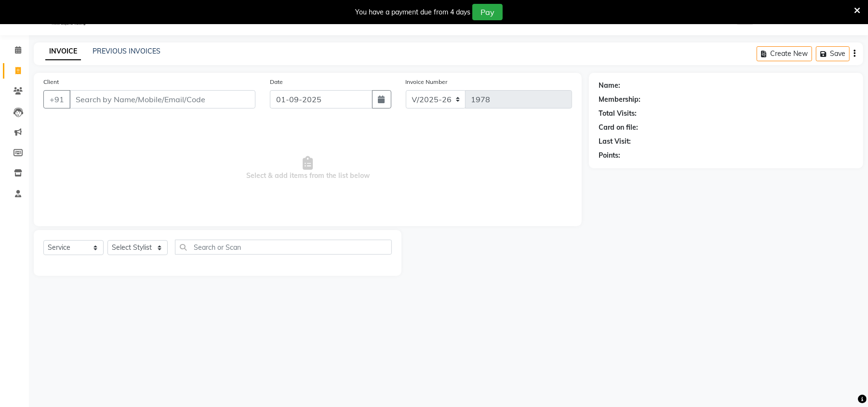 The width and height of the screenshot is (868, 407). Describe the element at coordinates (784, 53) in the screenshot. I see `button: Create New` at that location.